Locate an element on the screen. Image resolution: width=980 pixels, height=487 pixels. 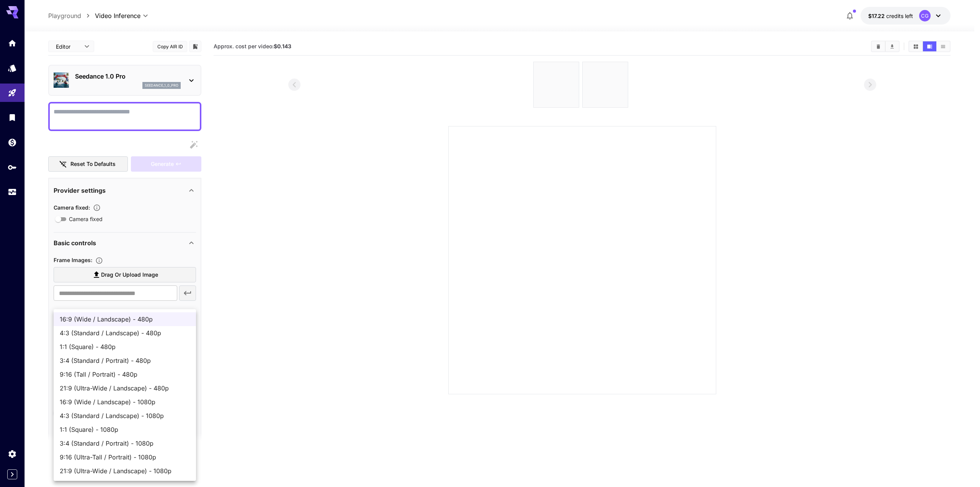
span: 21:9 (Ultra-Wide / Landscape) - 1080p is located at coordinates (125, 471).